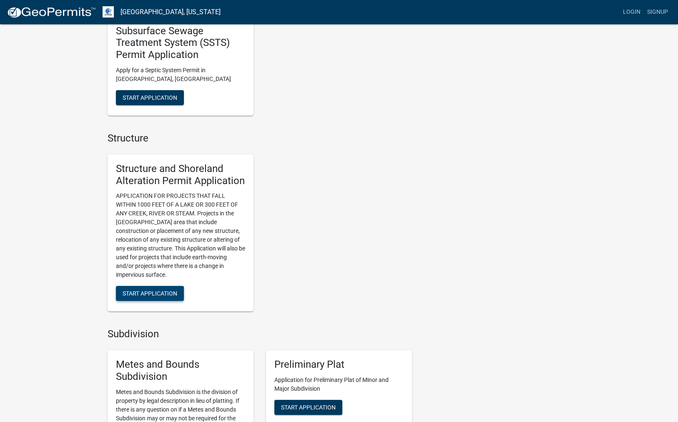  Describe the element at coordinates (181, 43) in the screenshot. I see `h5: Subsurface Sewage Treatment System (SSTS) Permit Application` at that location.